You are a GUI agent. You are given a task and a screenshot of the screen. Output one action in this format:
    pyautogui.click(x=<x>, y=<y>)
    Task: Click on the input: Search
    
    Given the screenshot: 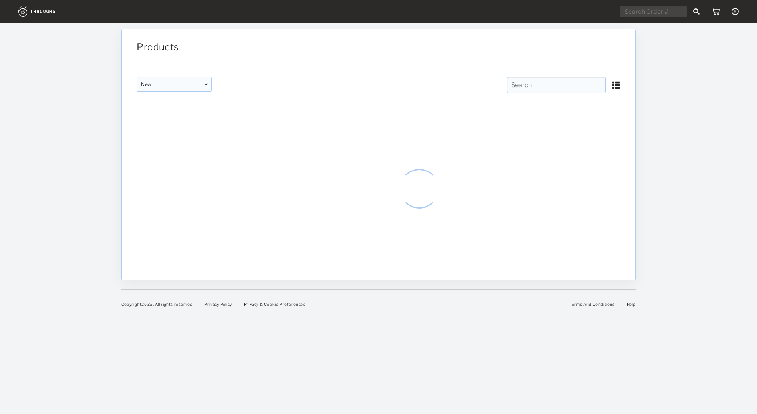 What is the action you would take?
    pyautogui.click(x=556, y=85)
    